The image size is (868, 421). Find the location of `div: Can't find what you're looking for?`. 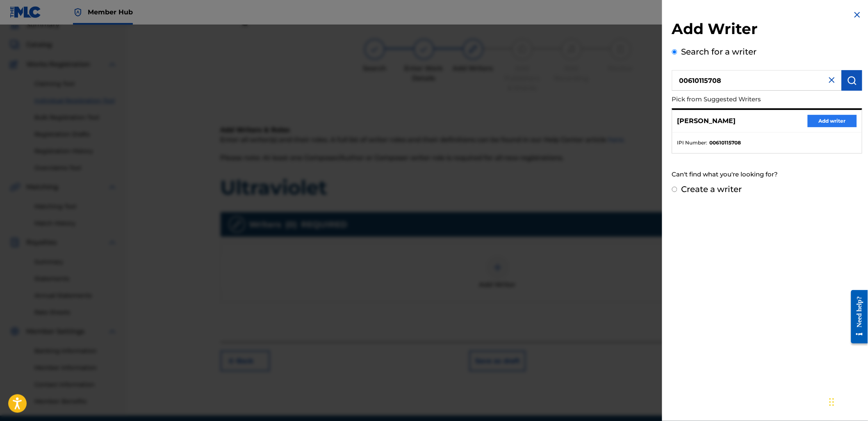

div: Can't find what you're looking for? is located at coordinates (767, 175).